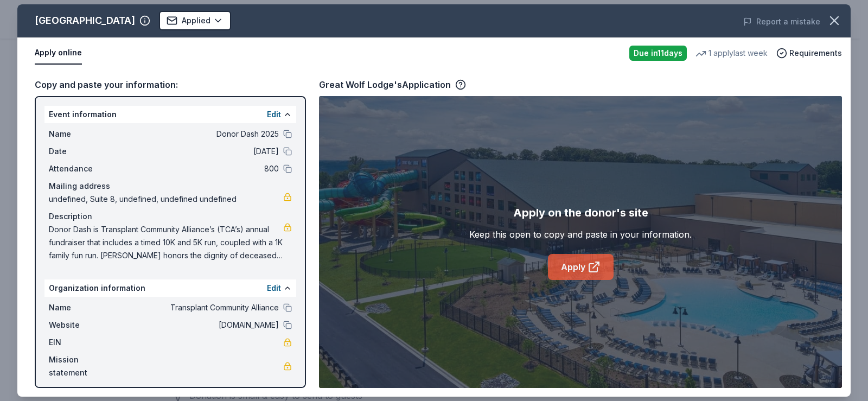  What do you see at coordinates (581, 234) in the screenshot?
I see `div: Keep this open to copy and paste in your information.` at bounding box center [581, 234].